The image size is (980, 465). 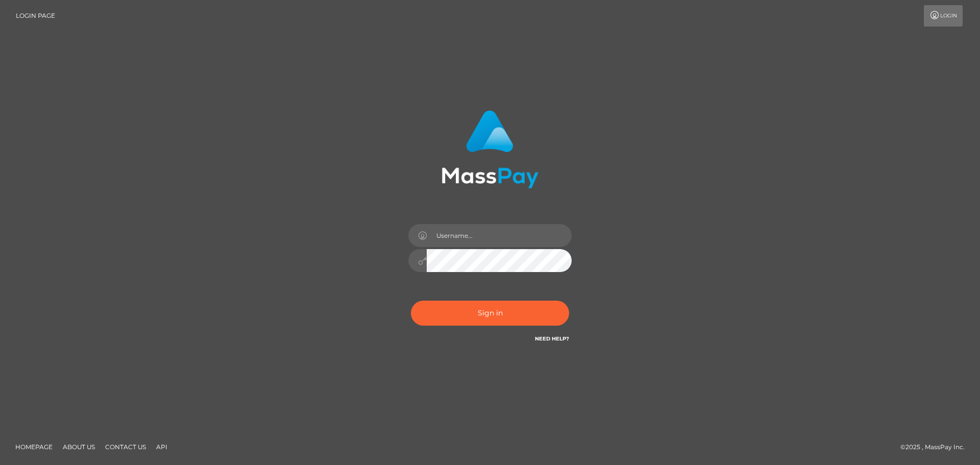 What do you see at coordinates (490, 313) in the screenshot?
I see `button: Sign in` at bounding box center [490, 313].